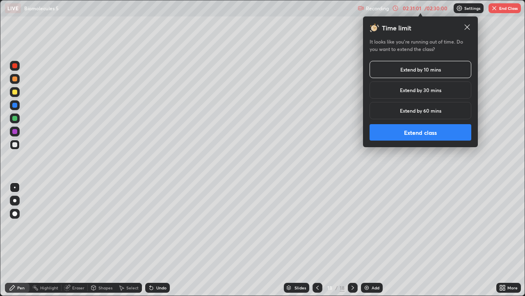 This screenshot has height=296, width=525. I want to click on p: Recording, so click(378, 8).